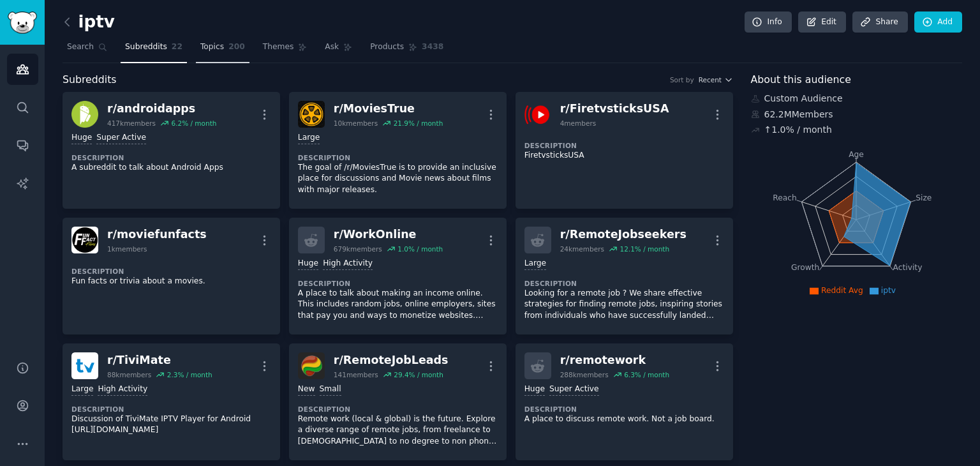 This screenshot has width=980, height=466. I want to click on img: FiretvsticksUSA, so click(538, 114).